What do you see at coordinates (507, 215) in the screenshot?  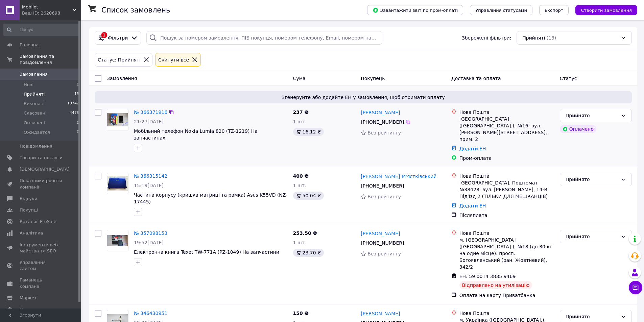 I see `div: Післяплата` at bounding box center [507, 215].